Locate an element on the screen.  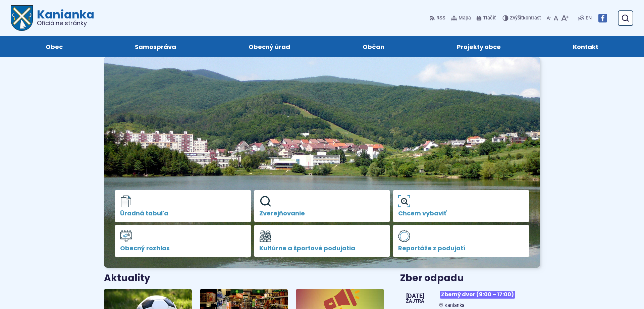
span: Kontakt is located at coordinates (586, 46).